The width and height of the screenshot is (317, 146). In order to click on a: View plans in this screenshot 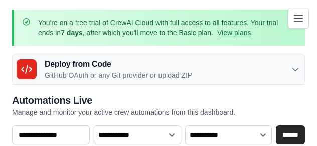, I will do `click(234, 33)`.